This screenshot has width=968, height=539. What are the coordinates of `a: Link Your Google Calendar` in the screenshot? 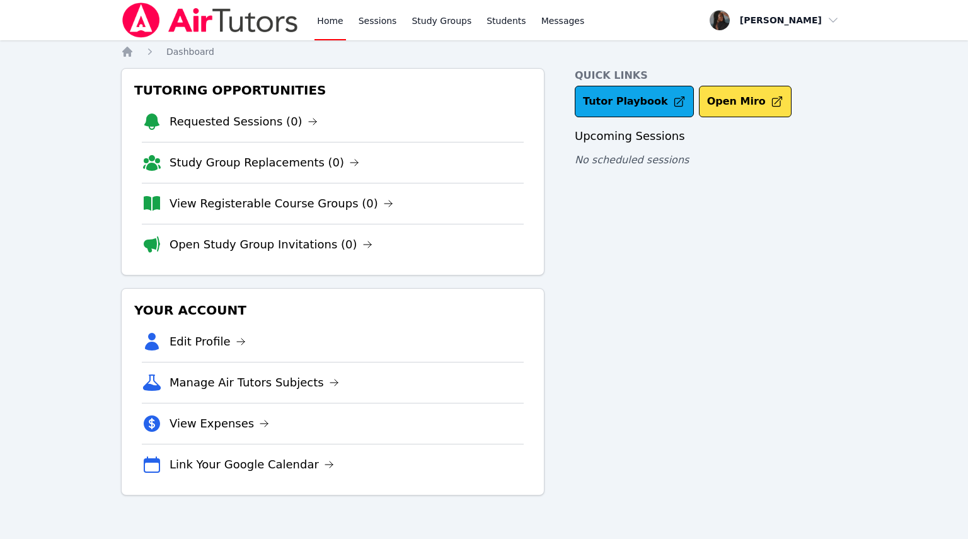 It's located at (251, 464).